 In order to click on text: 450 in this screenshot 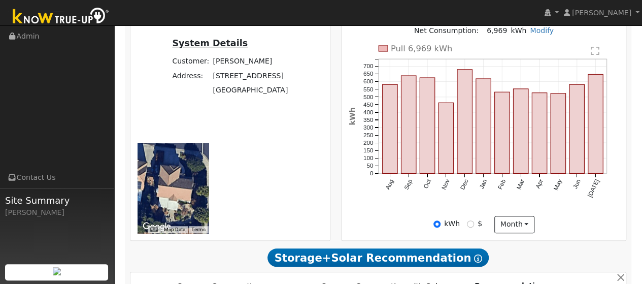, I will do `click(368, 104)`.